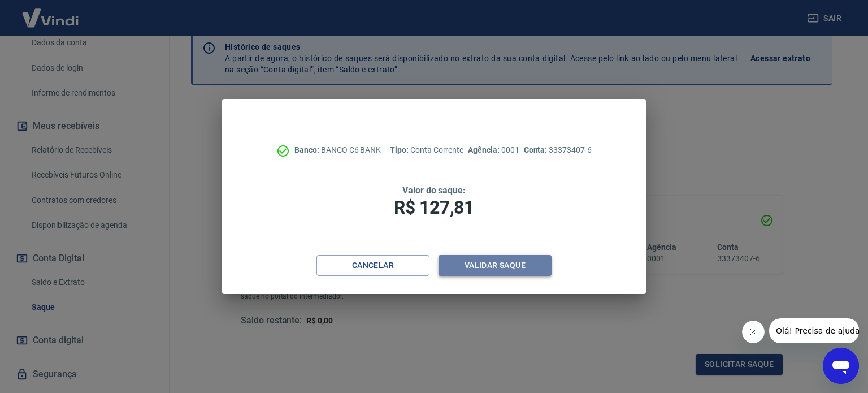  I want to click on p: 0001, so click(493, 150).